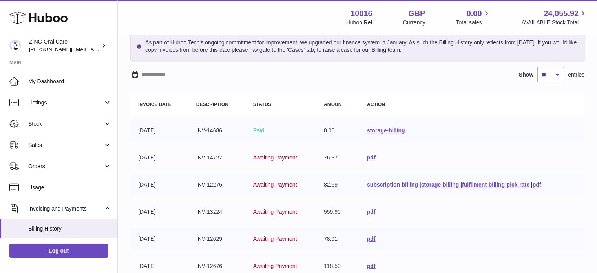  I want to click on a: fulfilment-billing-pick-rate, so click(496, 184).